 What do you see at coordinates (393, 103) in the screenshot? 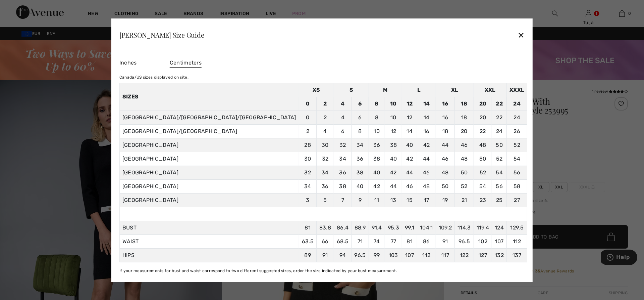
I see `td: 10` at bounding box center [393, 103].